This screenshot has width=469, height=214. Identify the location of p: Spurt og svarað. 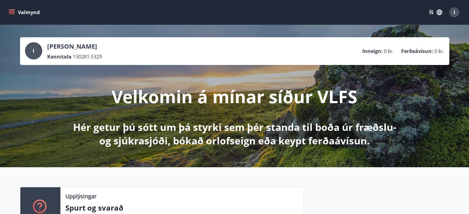
(182, 208).